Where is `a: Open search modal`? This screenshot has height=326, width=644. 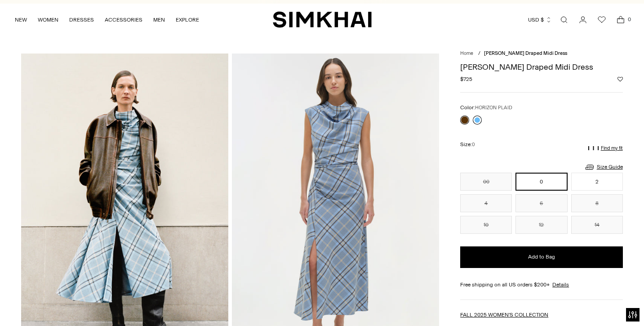 a: Open search modal is located at coordinates (564, 20).